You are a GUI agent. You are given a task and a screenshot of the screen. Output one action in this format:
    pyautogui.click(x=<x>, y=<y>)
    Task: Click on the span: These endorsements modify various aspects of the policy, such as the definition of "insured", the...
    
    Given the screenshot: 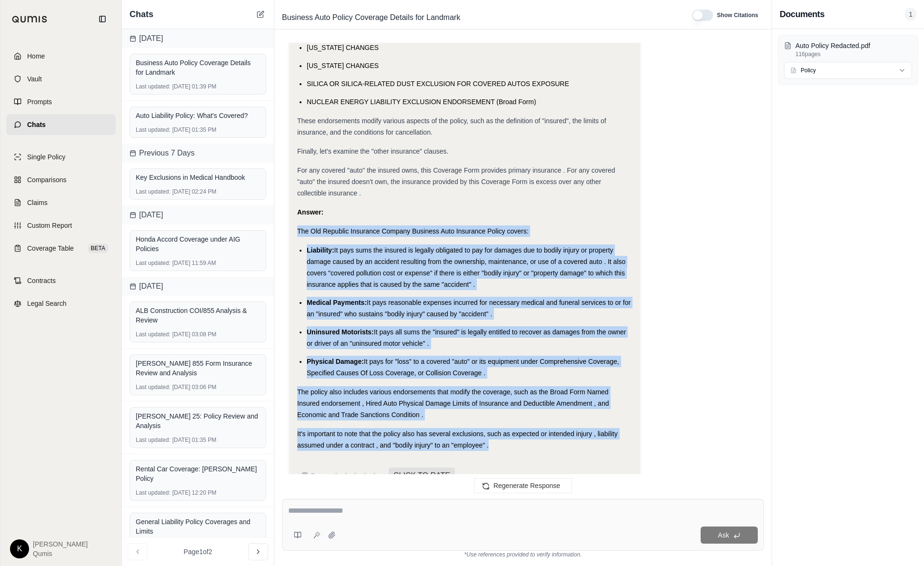 What is the action you would take?
    pyautogui.click(x=451, y=127)
    